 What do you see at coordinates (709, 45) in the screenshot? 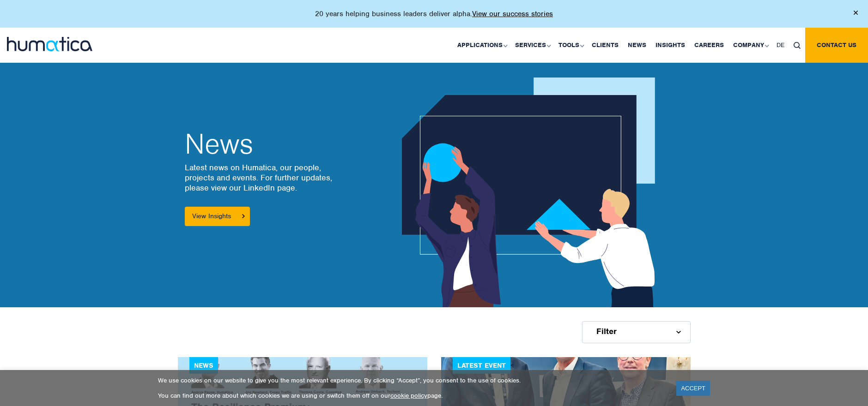
I see `a: Careers` at bounding box center [709, 45].